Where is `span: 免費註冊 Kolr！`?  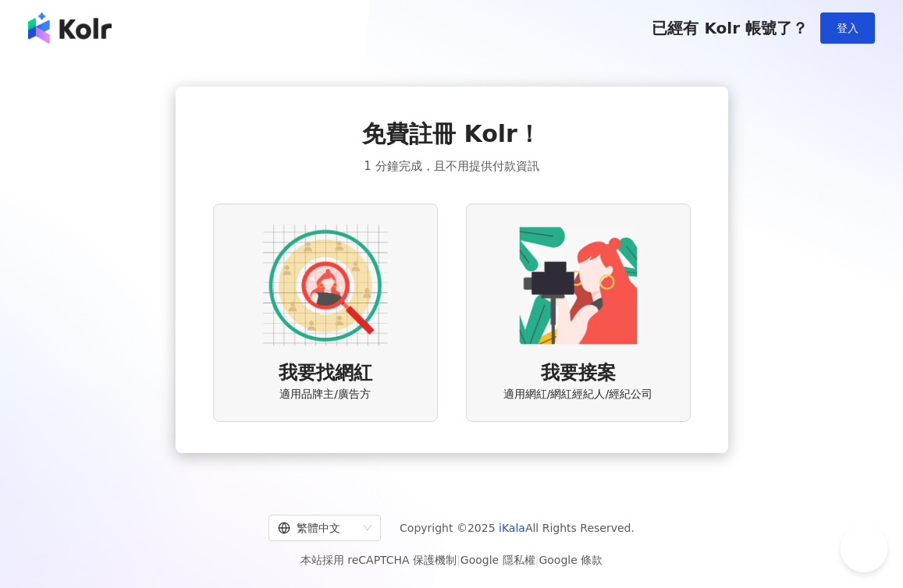
span: 免費註冊 Kolr！ is located at coordinates (452, 134).